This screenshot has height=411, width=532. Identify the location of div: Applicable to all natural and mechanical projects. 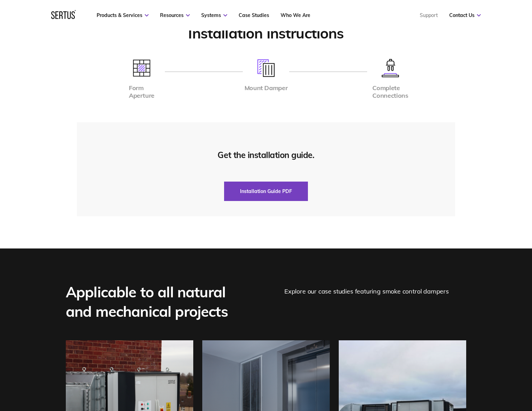
(159, 302).